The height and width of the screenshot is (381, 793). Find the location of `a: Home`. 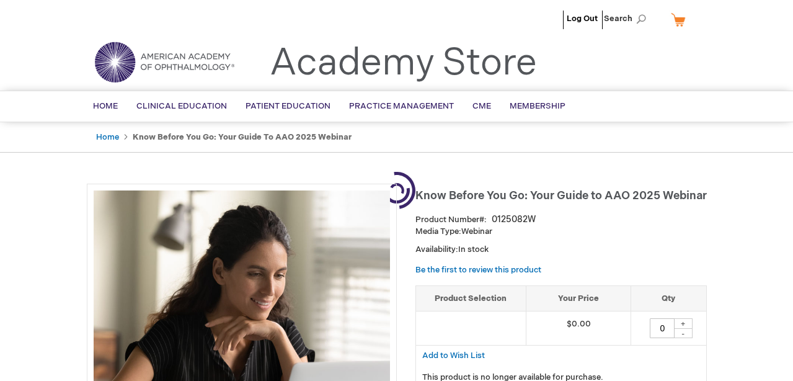

a: Home is located at coordinates (107, 137).